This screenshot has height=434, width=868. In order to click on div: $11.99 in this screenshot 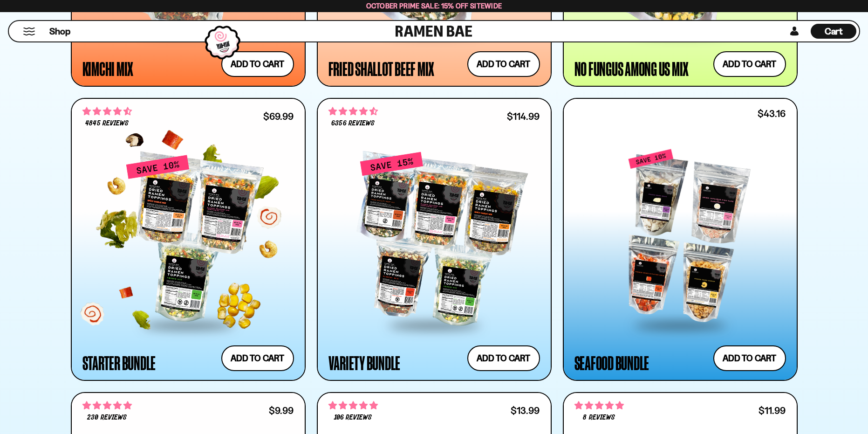, I will do `click(772, 410)`.